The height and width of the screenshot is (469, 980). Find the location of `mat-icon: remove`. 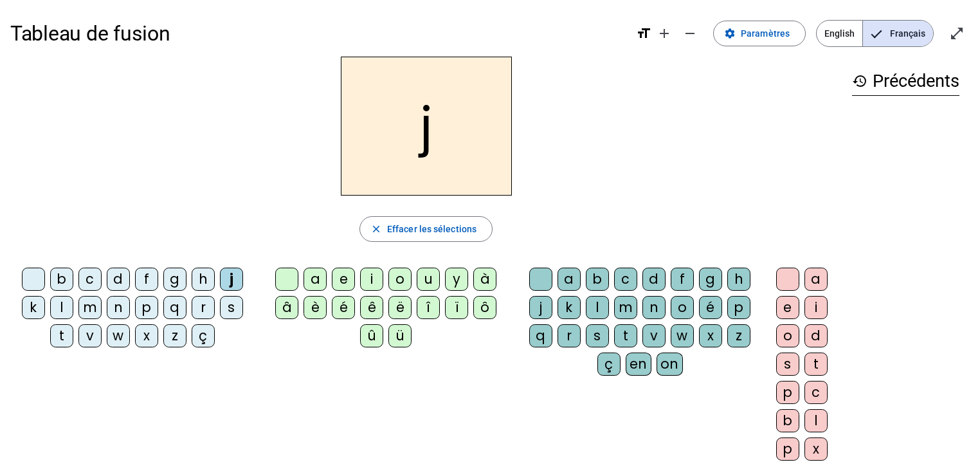

mat-icon: remove is located at coordinates (690, 33).